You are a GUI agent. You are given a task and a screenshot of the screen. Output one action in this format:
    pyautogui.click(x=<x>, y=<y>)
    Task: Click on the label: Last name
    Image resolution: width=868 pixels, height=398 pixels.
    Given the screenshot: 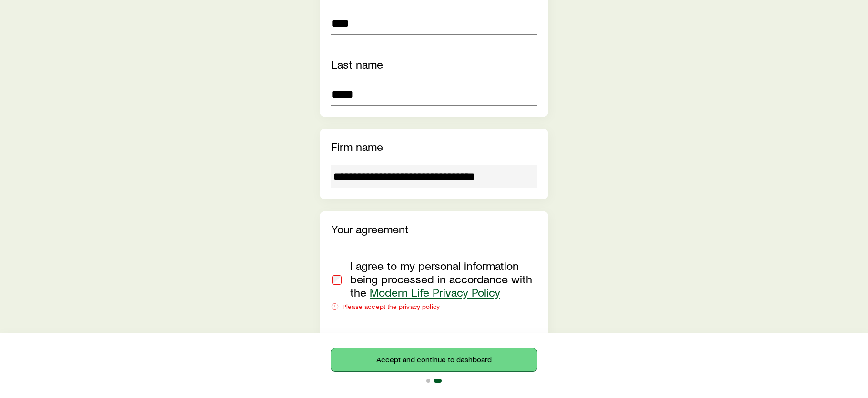 What is the action you would take?
    pyautogui.click(x=357, y=64)
    